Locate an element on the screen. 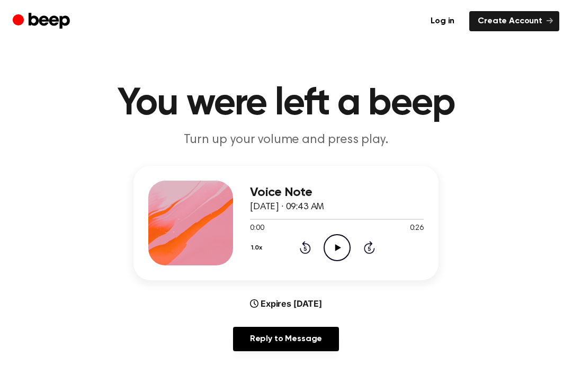 The height and width of the screenshot is (392, 572). h3: Voice Note is located at coordinates (337, 193).